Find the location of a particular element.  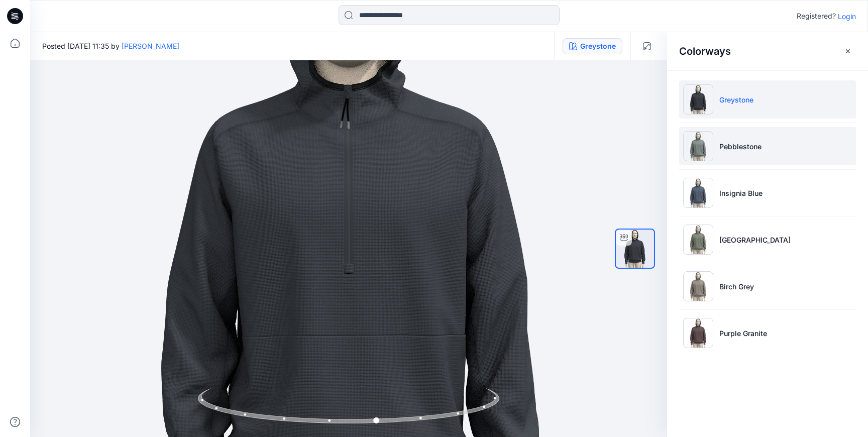

p: Insignia Blue is located at coordinates (741, 193).